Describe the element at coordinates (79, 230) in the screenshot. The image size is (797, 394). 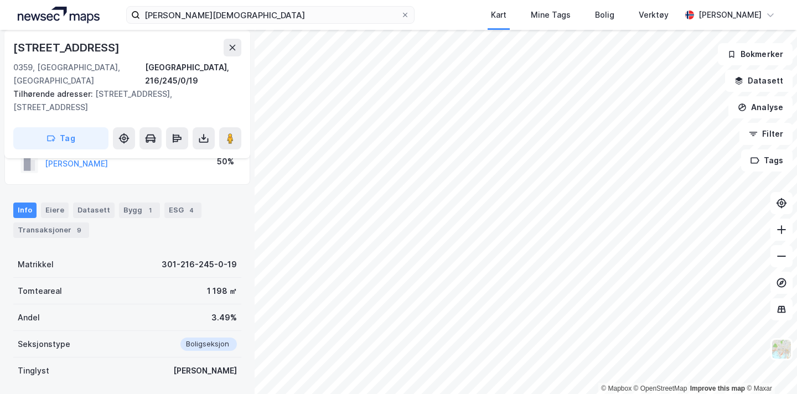
I see `div: 9` at that location.